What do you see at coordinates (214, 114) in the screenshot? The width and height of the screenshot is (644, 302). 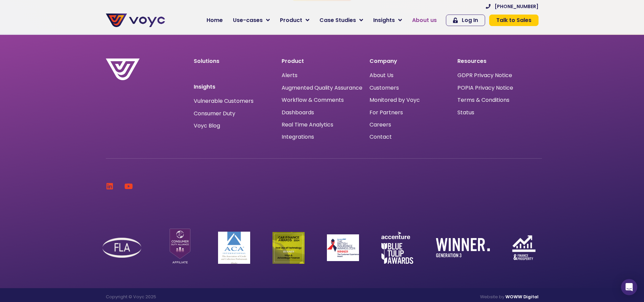 I see `span: Consumer Duty` at bounding box center [214, 114].